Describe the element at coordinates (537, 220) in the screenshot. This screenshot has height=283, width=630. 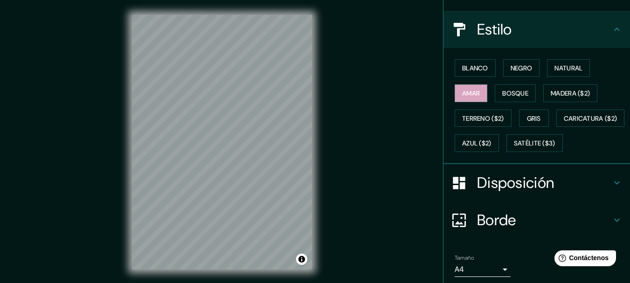
I see `div: Borde` at that location.